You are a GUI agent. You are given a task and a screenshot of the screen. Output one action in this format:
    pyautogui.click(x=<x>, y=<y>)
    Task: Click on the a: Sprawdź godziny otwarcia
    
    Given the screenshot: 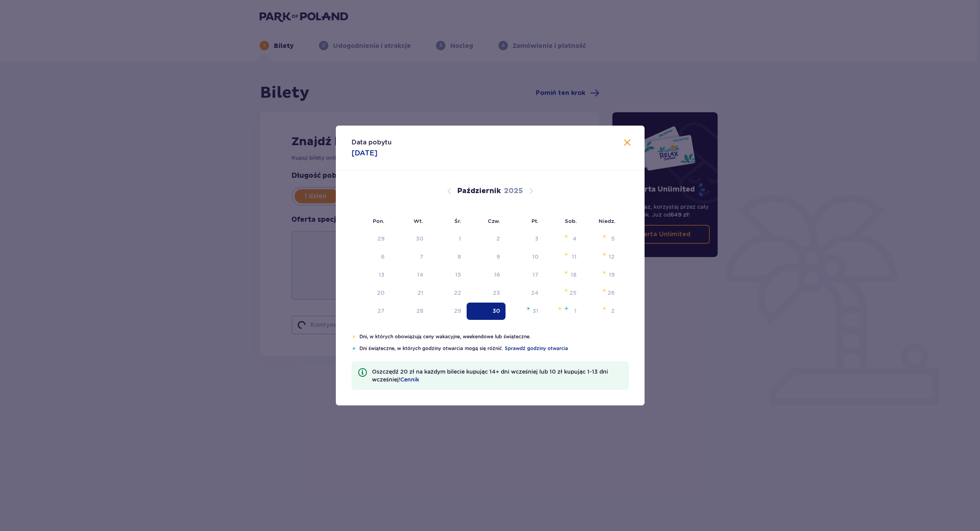 What is the action you would take?
    pyautogui.click(x=536, y=349)
    